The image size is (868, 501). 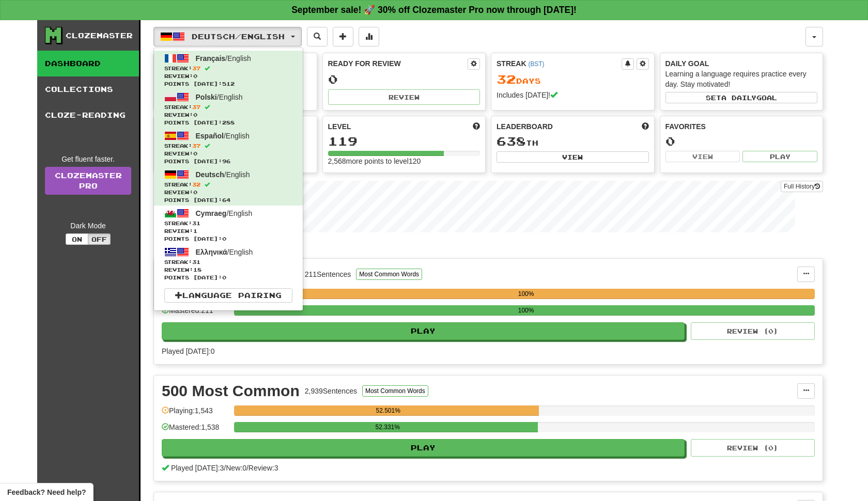 What do you see at coordinates (340, 126) in the screenshot?
I see `span: Level` at bounding box center [340, 126].